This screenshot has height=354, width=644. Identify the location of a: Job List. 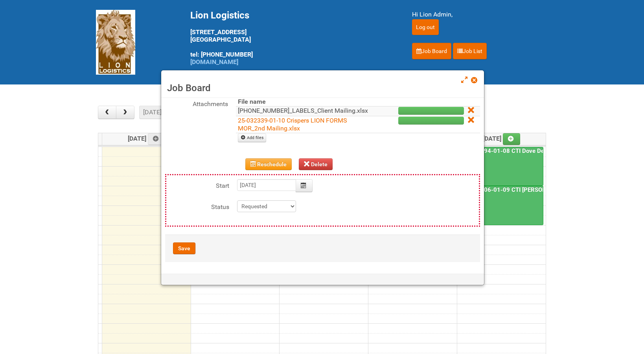
(470, 51).